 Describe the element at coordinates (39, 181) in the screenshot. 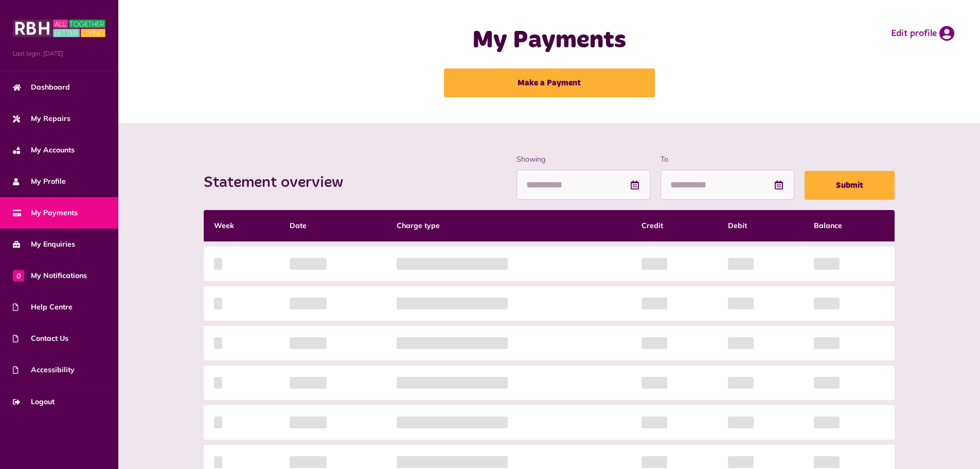

I see `span: My Profile` at that location.